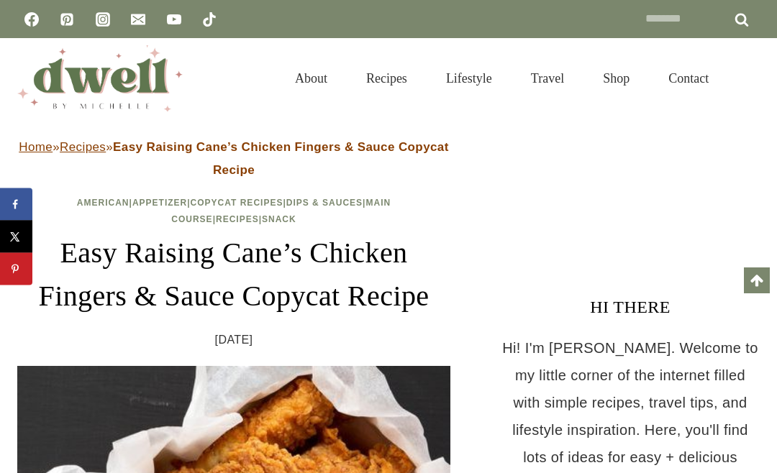 This screenshot has width=777, height=473. I want to click on nav: Primary Navigation, so click(502, 78).